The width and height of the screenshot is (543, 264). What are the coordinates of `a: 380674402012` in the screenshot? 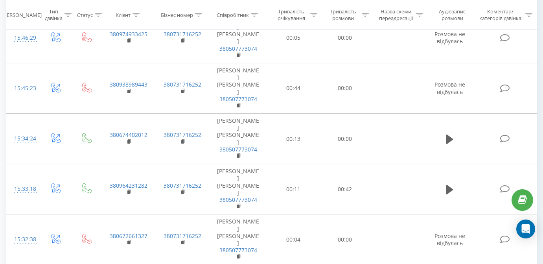 It's located at (129, 135).